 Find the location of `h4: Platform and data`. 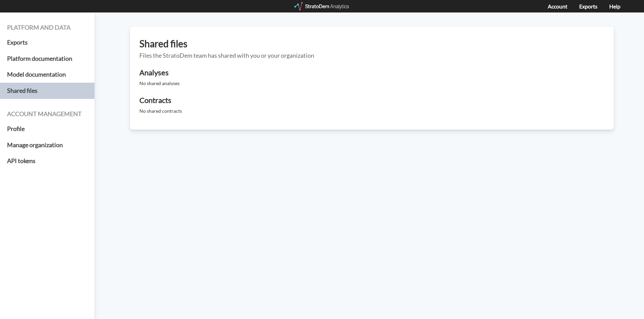

h4: Platform and data is located at coordinates (47, 28).